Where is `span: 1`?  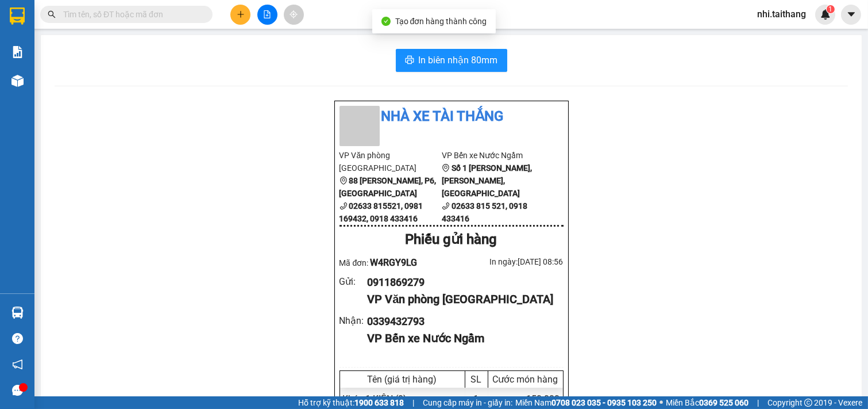
span: 1 is located at coordinates (830, 9).